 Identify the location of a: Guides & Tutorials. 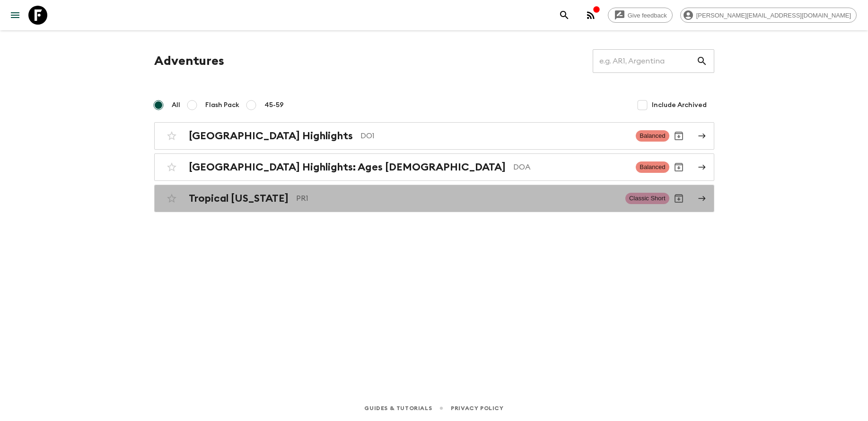
(398, 408).